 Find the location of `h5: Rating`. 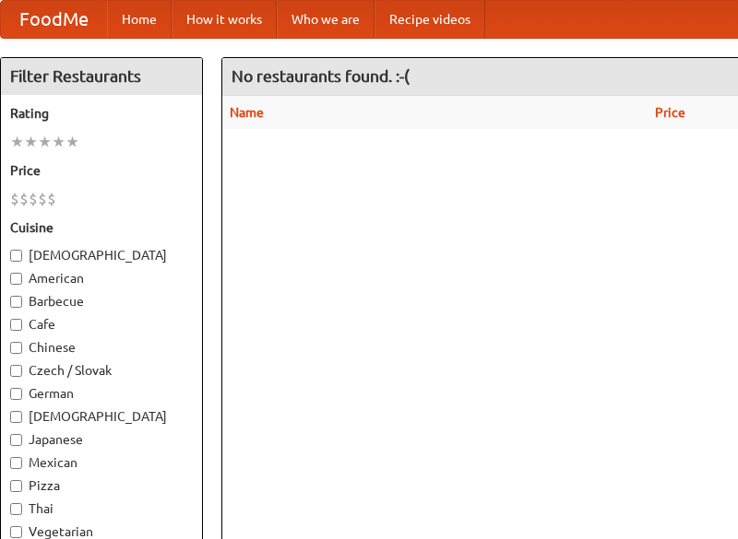

h5: Rating is located at coordinates (101, 113).